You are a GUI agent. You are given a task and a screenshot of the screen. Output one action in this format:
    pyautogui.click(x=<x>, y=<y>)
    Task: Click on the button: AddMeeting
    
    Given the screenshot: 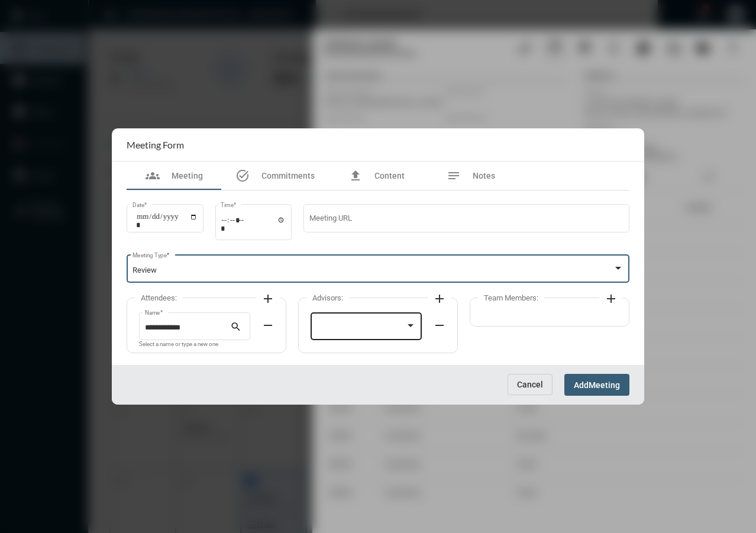 What is the action you would take?
    pyautogui.click(x=597, y=385)
    